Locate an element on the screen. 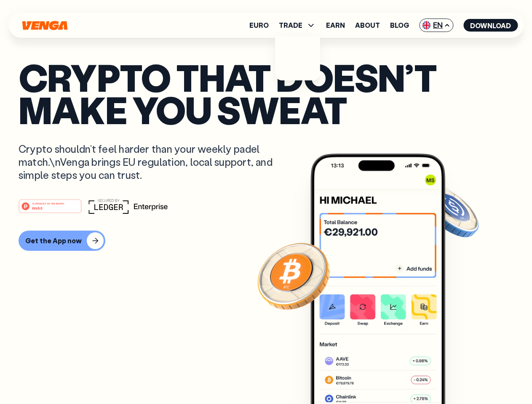  span: EN is located at coordinates (436, 25).